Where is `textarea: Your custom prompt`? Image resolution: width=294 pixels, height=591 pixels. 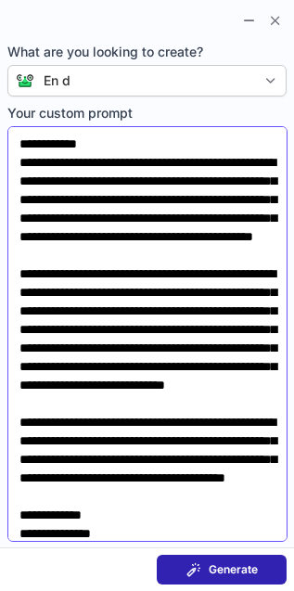
textarea: Your custom prompt is located at coordinates (148, 334).